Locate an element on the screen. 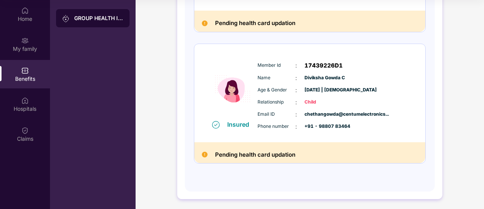  span: Age & Gender is located at coordinates (276, 90).